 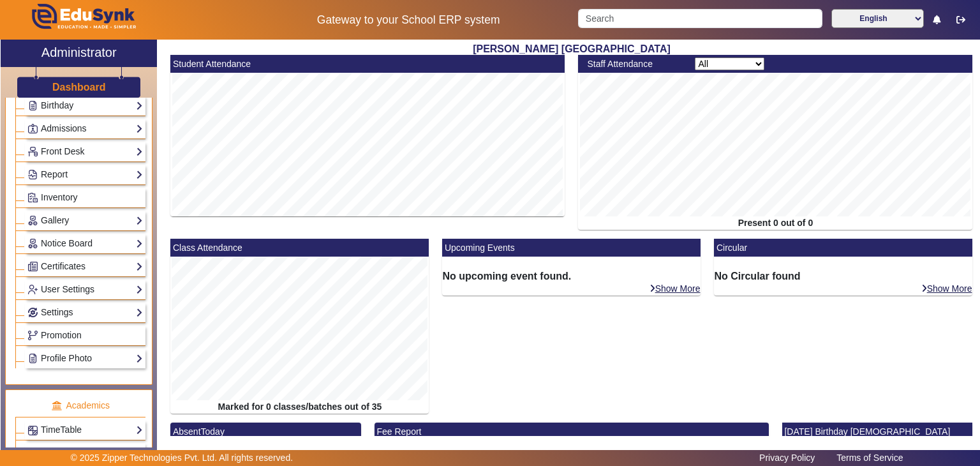 I want to click on a: Promotion, so click(x=85, y=335).